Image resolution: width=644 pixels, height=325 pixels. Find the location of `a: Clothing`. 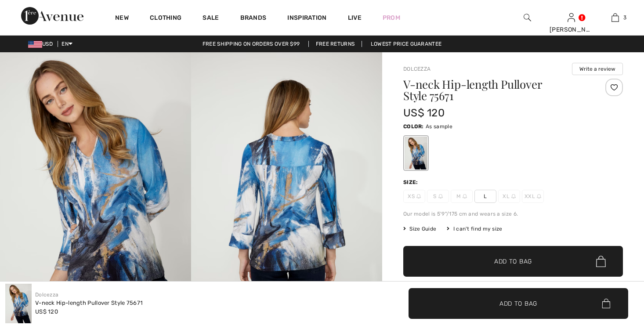

a: Clothing is located at coordinates (166, 18).